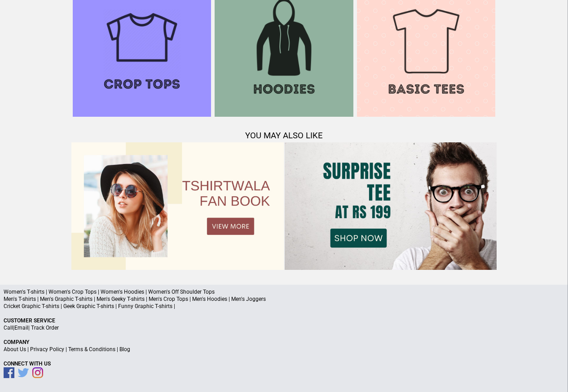 The height and width of the screenshot is (392, 568). I want to click on a: Call, so click(8, 328).